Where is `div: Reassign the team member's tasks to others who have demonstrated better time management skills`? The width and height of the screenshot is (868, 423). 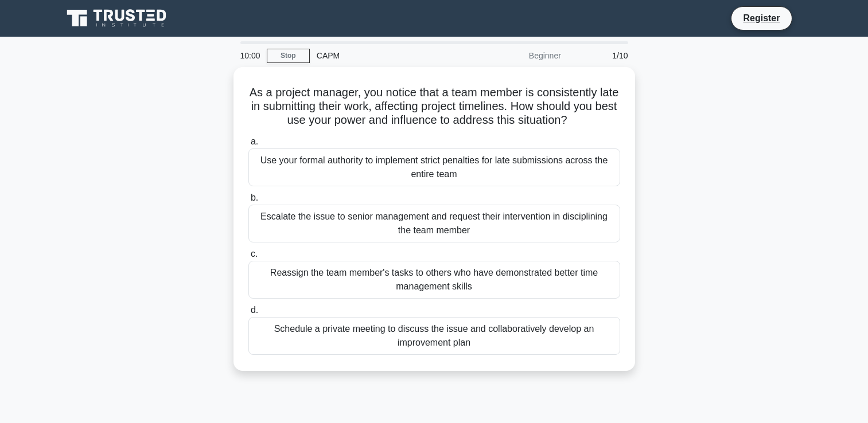 div: Reassign the team member's tasks to others who have demonstrated better time management skills is located at coordinates (434, 280).